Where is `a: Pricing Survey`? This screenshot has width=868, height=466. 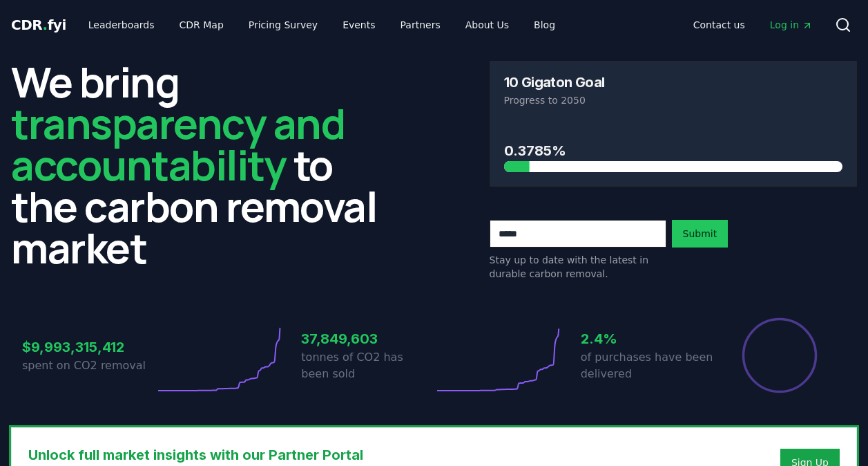
a: Pricing Survey is located at coordinates (284, 25).